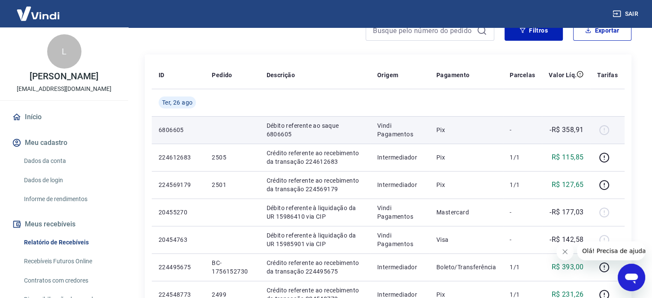  What do you see at coordinates (568, 267) in the screenshot?
I see `p: R$ 393,00` at bounding box center [568, 267].